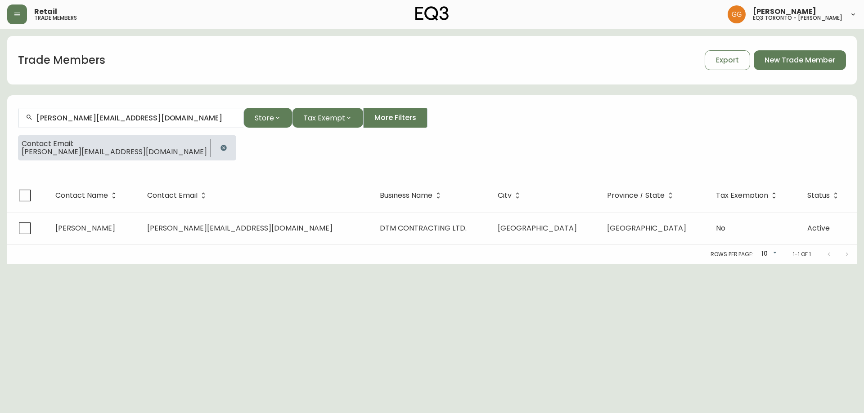 The image size is (864, 413). Describe the element at coordinates (62, 60) in the screenshot. I see `h1: Trade Members` at that location.